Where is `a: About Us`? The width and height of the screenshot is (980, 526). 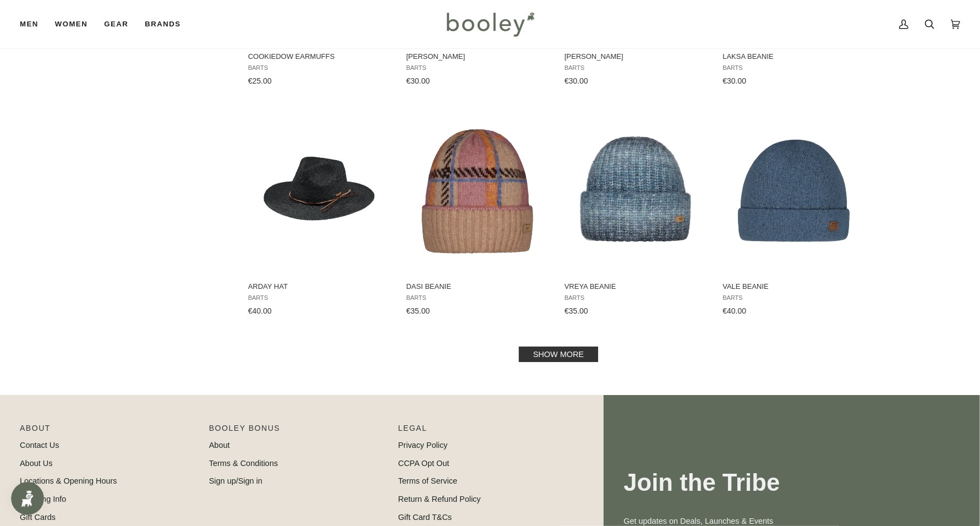
a: About Us is located at coordinates (36, 463).